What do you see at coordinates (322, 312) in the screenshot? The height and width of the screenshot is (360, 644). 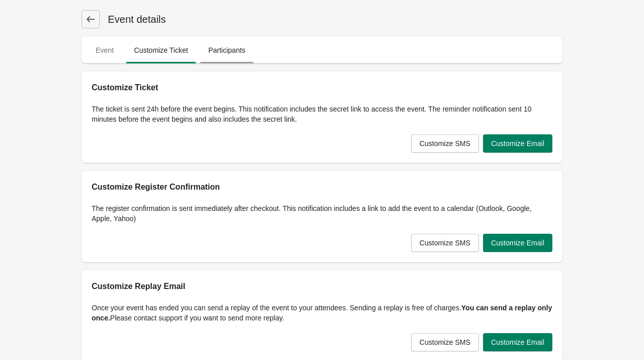 I see `p: Once your event has ended you can send a replay of the event to your attendees. Sending a replay ...` at bounding box center [322, 312].